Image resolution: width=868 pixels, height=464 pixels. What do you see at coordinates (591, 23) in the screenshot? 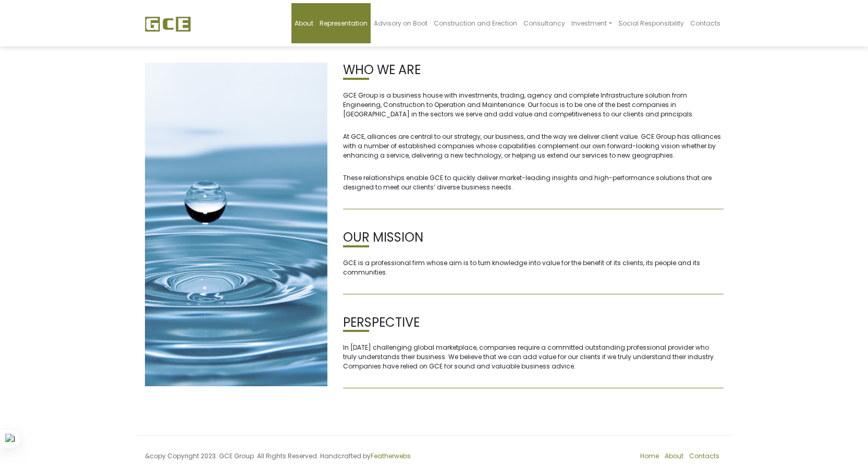
I see `a: Investment` at bounding box center [591, 23].